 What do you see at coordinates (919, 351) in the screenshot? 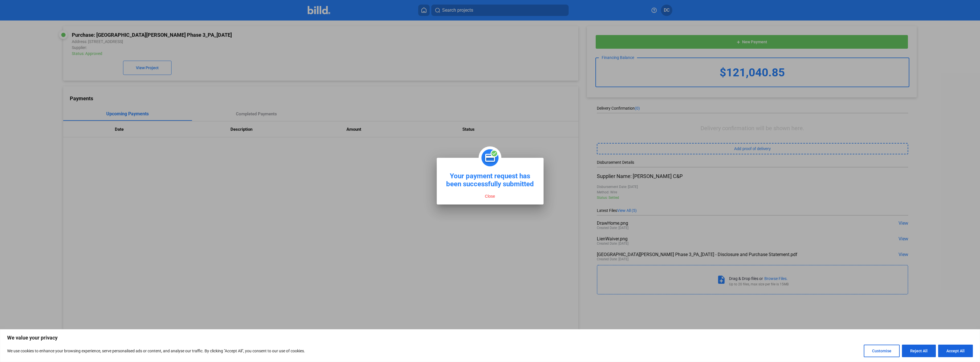
I see `button: Reject All` at bounding box center [919, 351].